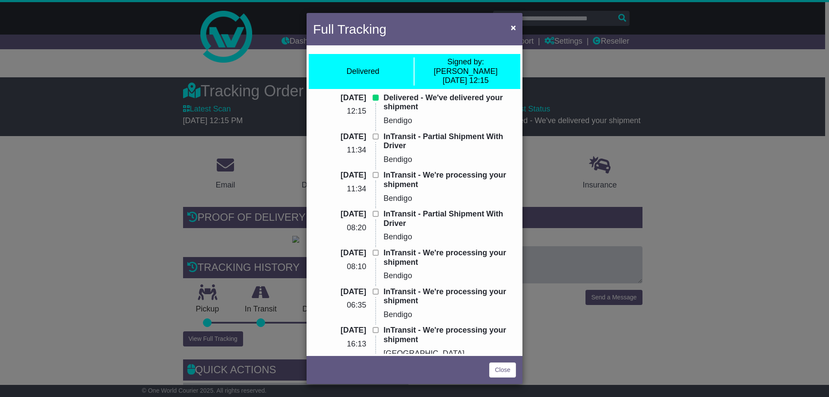 The width and height of the screenshot is (829, 397). I want to click on h4: Full Tracking, so click(350, 29).